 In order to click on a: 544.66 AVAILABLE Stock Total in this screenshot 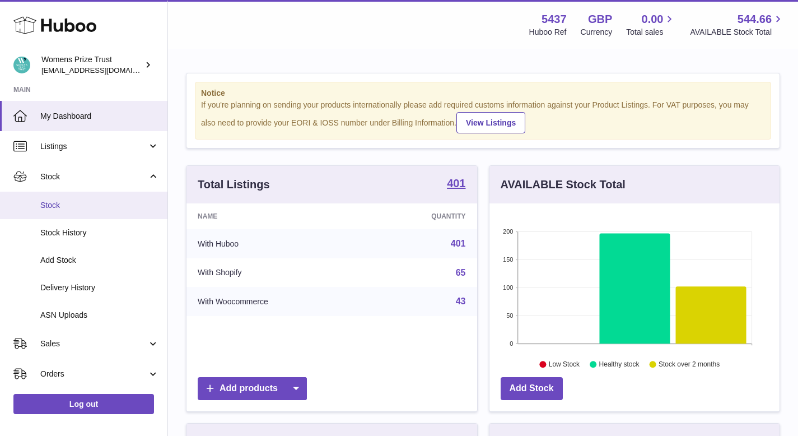, I will do `click(737, 25)`.